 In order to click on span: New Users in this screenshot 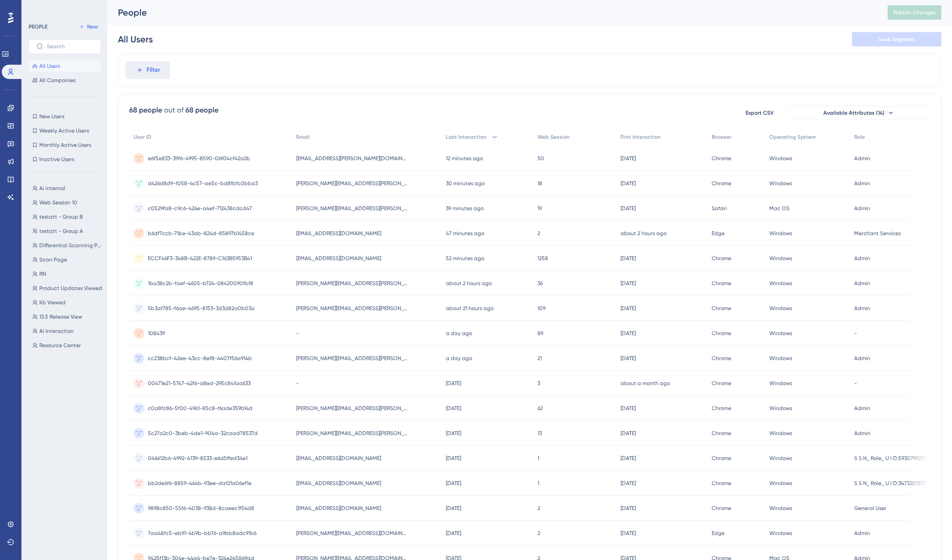, I will do `click(51, 117)`.